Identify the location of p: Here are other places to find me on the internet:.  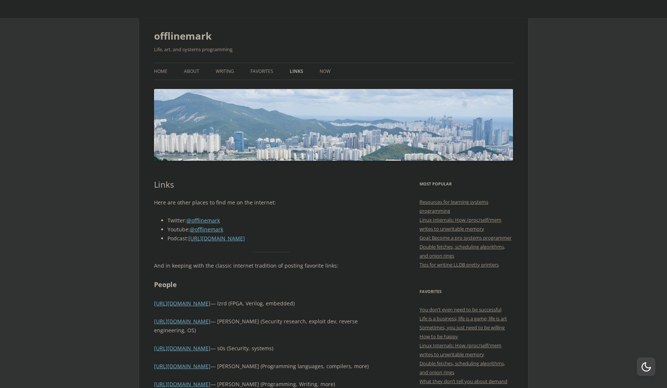
(271, 203).